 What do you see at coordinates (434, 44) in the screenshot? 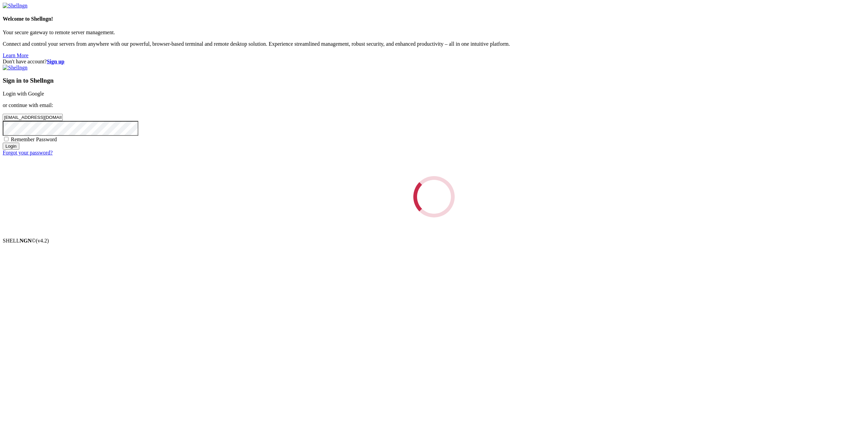
I see `p: Connect and control your servers from anywhere with our powerful, browser-based terminal and remo...` at bounding box center [434, 44].